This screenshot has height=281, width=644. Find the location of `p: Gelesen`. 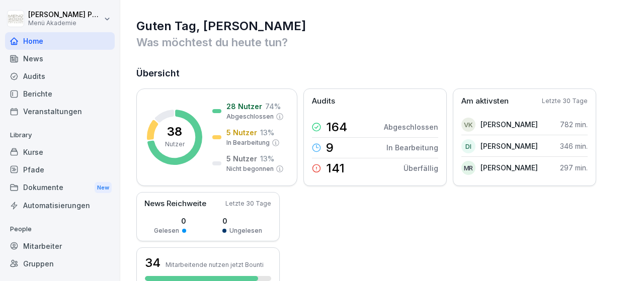

p: Gelesen is located at coordinates (166, 231).